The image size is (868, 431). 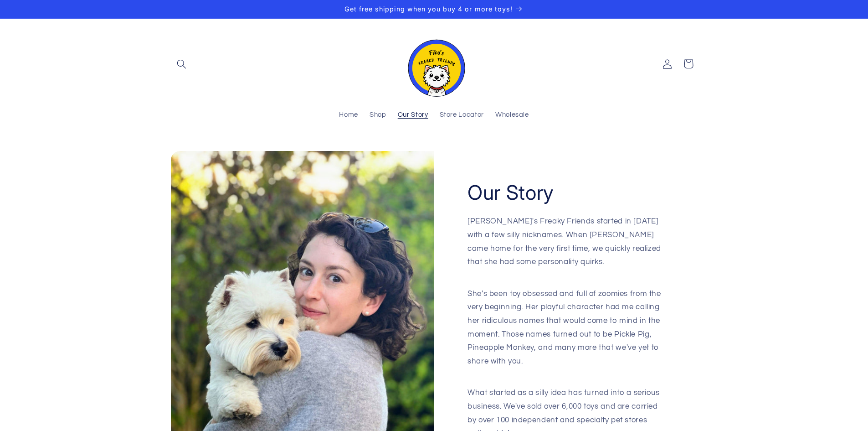 What do you see at coordinates (434, 64) in the screenshot?
I see `img: Fika's Freaky Friends` at bounding box center [434, 64].